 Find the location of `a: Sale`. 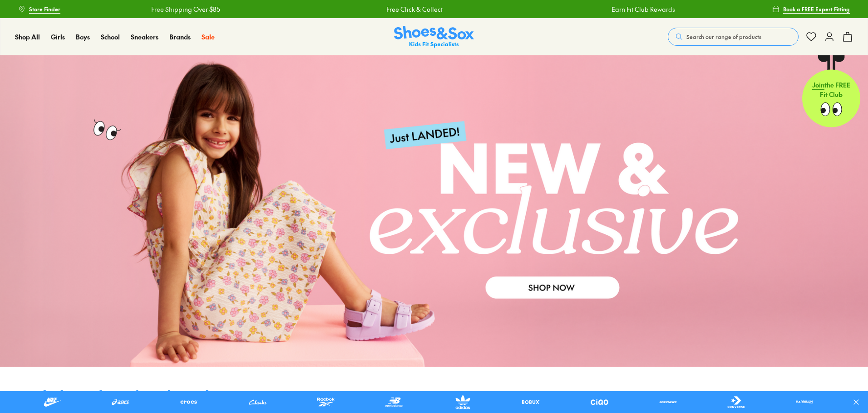

a: Sale is located at coordinates (208, 37).